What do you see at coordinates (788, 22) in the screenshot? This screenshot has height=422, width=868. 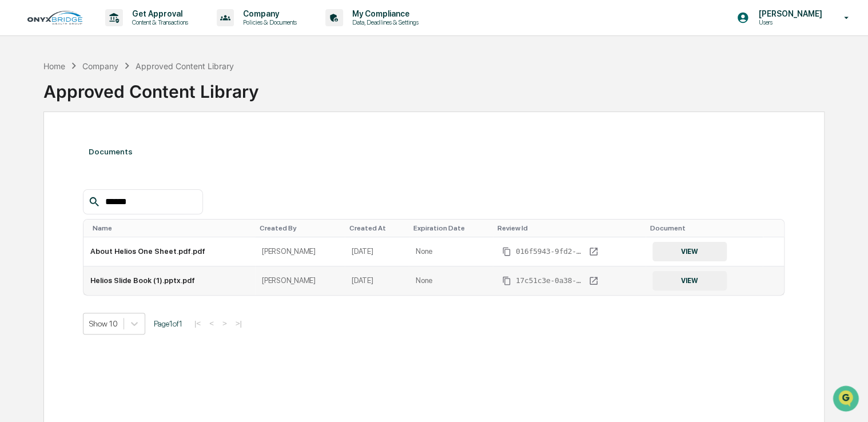 I see `p: Users` at bounding box center [788, 22].